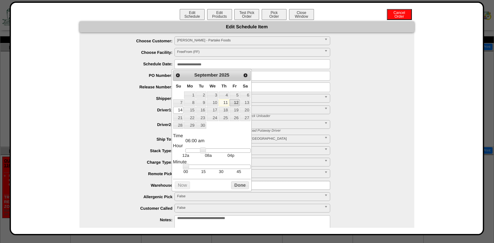 The image size is (494, 243). Describe the element at coordinates (246, 75) in the screenshot. I see `span: Next` at that location.